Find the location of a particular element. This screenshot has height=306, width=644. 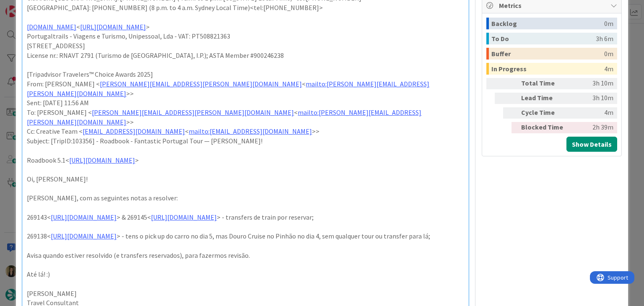

div: Cycle Time is located at coordinates (544, 113).